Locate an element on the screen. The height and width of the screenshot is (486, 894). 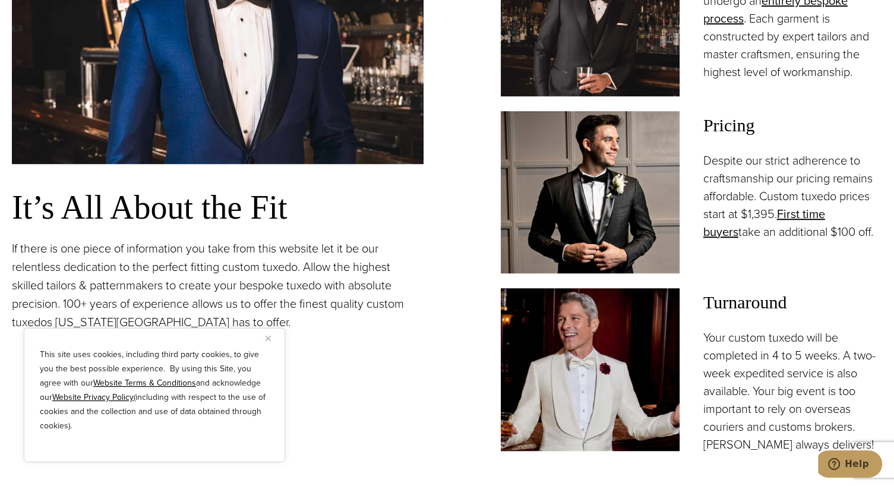
p: Despite our strict adherence to craftsmanship our pricing remains affordable. Custom tuxedo price... is located at coordinates (792, 196).